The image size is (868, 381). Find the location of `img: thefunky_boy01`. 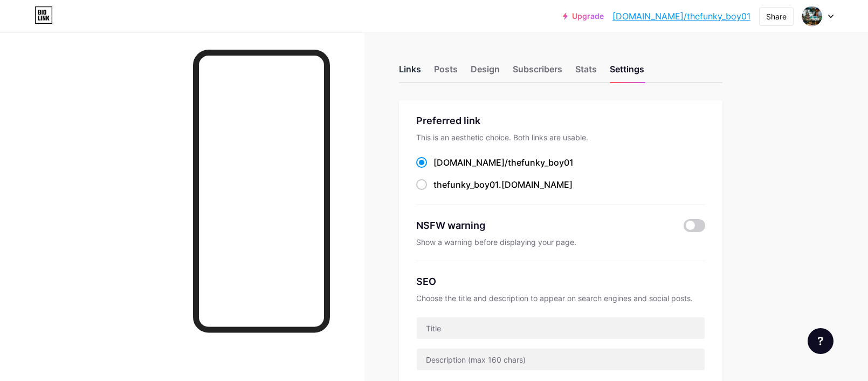

img: thefunky_boy01 is located at coordinates (812, 16).